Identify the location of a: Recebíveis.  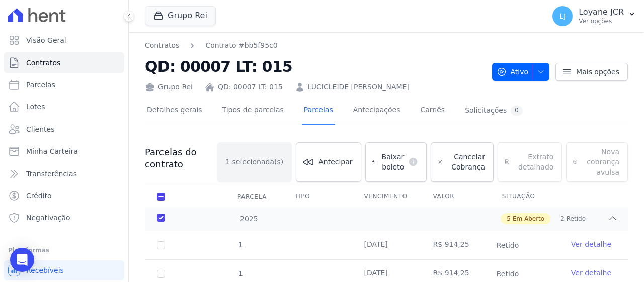
(64, 270).